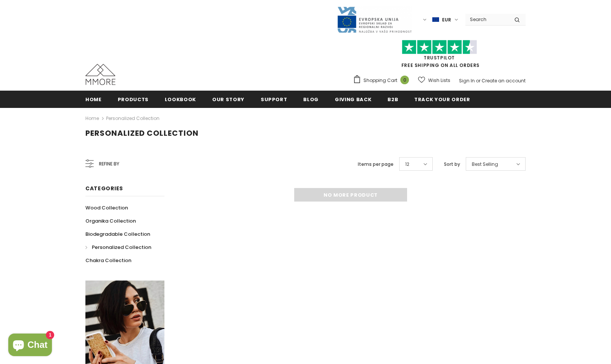 The image size is (611, 364). Describe the element at coordinates (439, 55) in the screenshot. I see `span: FREE SHIPPING ON ALL ORDERS` at that location.